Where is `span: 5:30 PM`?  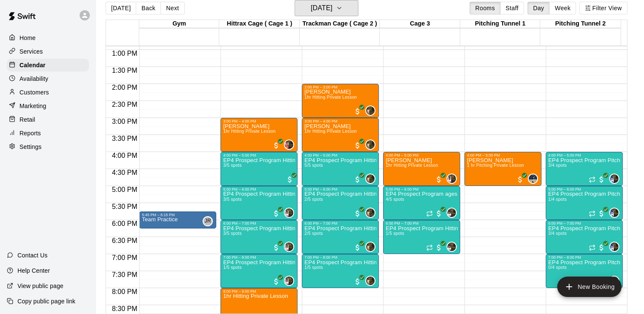
span: 5:30 PM is located at coordinates (125, 207).